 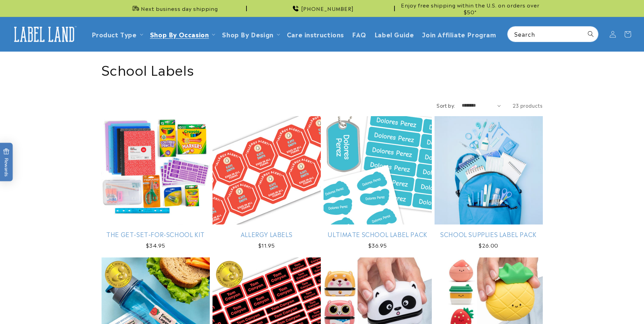 I want to click on span: Join Affiliate Program, so click(x=459, y=34).